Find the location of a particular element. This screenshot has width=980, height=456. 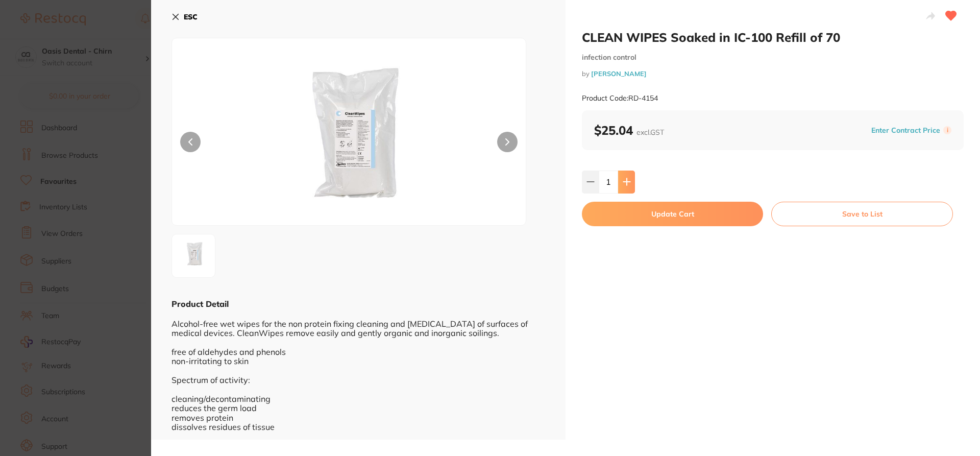

h2: CLEAN WIPES Soaked in IC-100 Refill of 70 is located at coordinates (773, 38).